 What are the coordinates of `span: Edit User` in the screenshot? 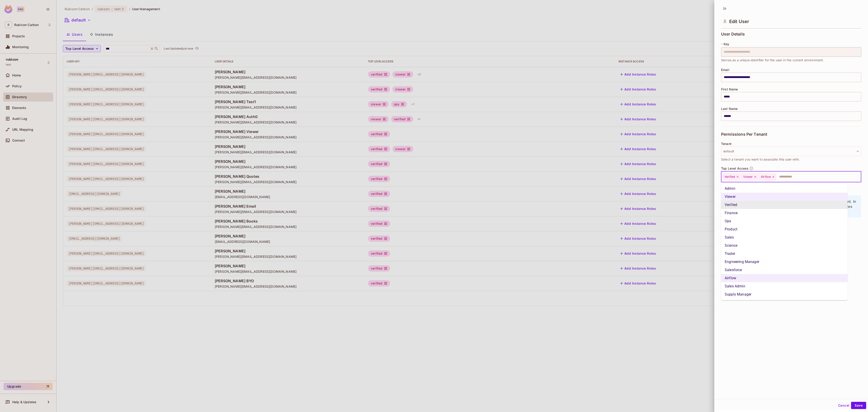 It's located at (739, 21).